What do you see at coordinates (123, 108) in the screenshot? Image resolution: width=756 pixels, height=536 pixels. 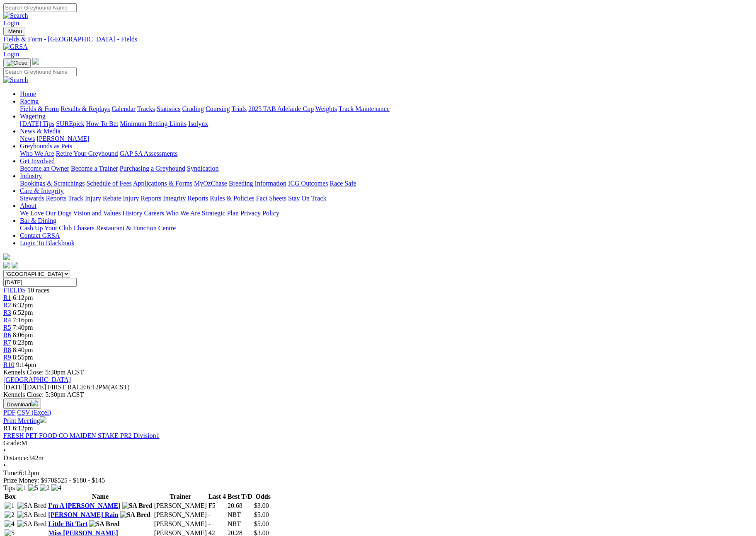 I see `a: Calendar` at bounding box center [123, 108].